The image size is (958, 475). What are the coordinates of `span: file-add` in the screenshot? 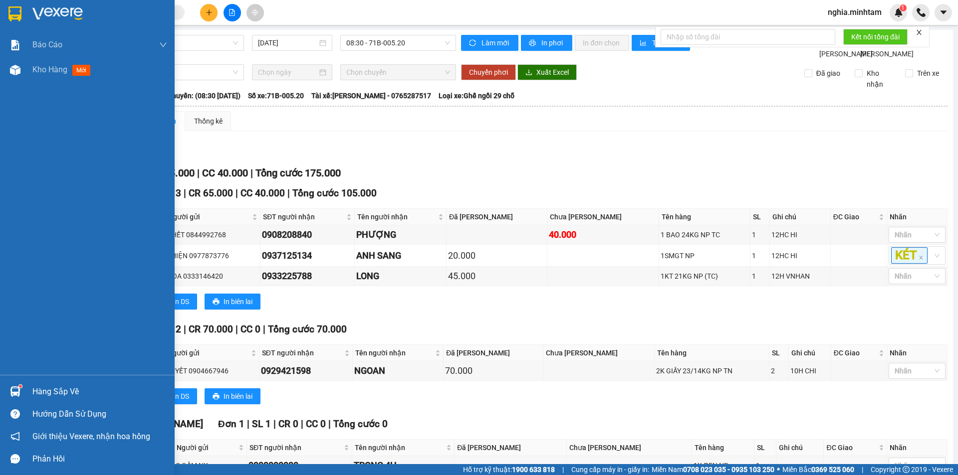 It's located at (232, 12).